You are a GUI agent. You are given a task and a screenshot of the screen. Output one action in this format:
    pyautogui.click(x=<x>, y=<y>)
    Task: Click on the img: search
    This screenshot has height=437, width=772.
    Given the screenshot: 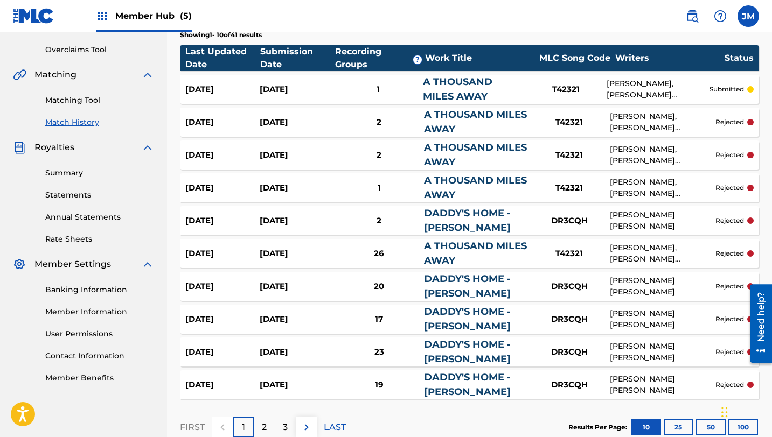 What is the action you would take?
    pyautogui.click(x=692, y=16)
    